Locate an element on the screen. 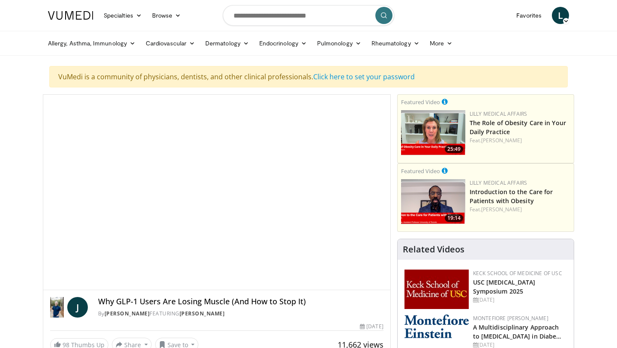 The width and height of the screenshot is (617, 348). div: VuMedi is a community of physicians, dentists, and other clinical professionals. is located at coordinates (309, 77).